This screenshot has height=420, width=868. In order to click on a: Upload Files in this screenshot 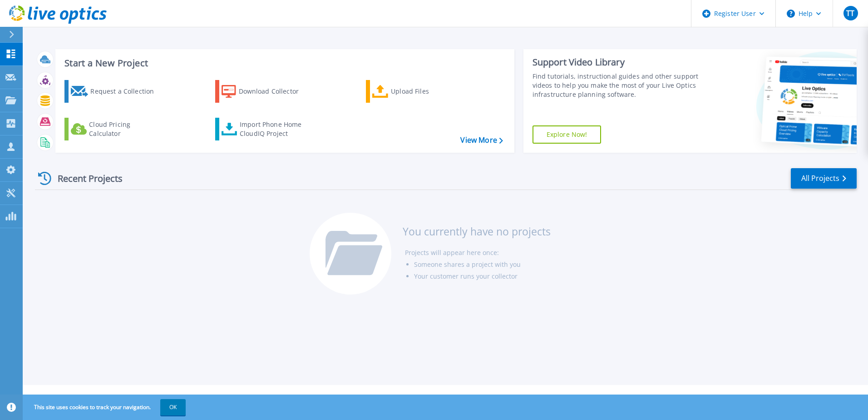, I will do `click(416, 91)`.